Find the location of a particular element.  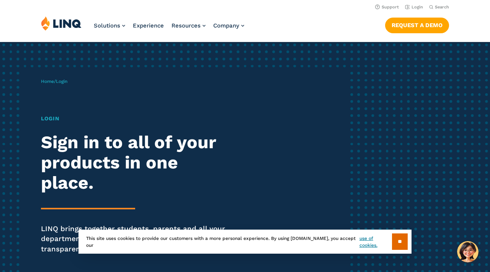

img: LINQ | K‑12 Software is located at coordinates (61, 23).